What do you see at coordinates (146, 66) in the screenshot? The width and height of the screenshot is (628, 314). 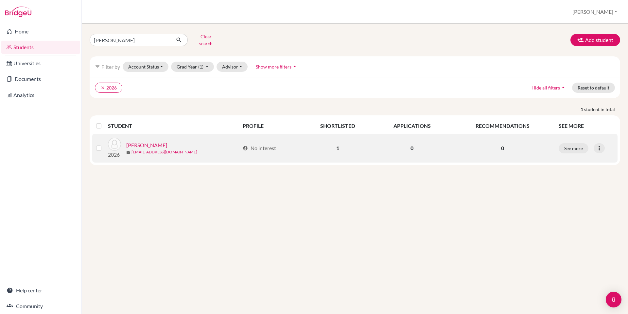 I see `button: Account Status` at bounding box center [146, 66].